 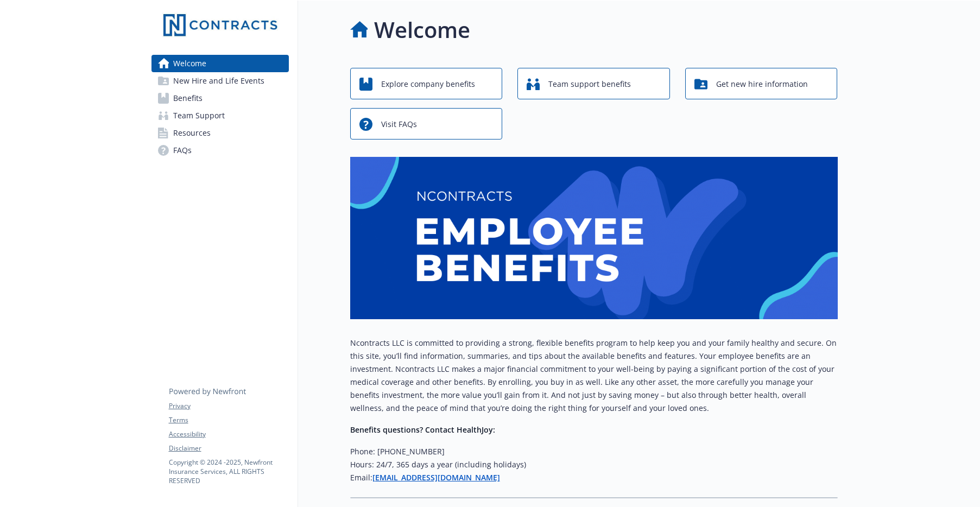 I want to click on span: Benefits, so click(x=188, y=98).